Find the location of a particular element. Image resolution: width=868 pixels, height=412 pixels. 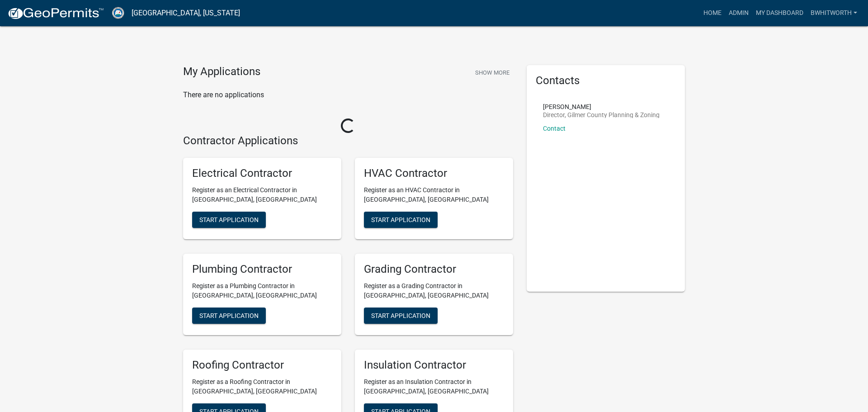

h5: HVAC Contractor is located at coordinates (434, 174).